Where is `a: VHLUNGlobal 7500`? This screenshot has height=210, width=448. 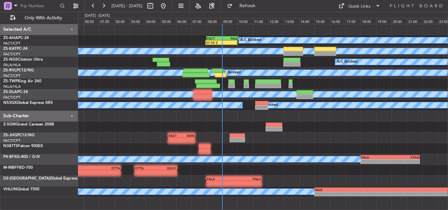 a: VHLUNGlobal 7500 is located at coordinates (21, 190).